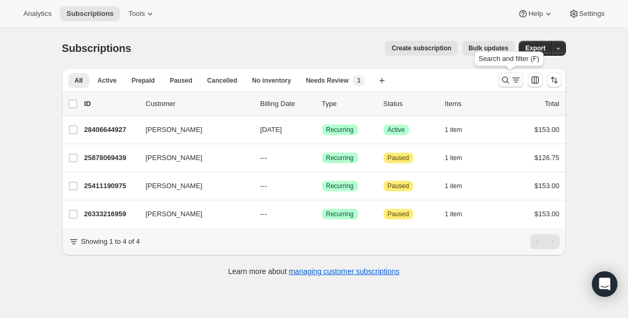 This screenshot has width=628, height=318. Describe the element at coordinates (136, 14) in the screenshot. I see `span: Tools` at that location.